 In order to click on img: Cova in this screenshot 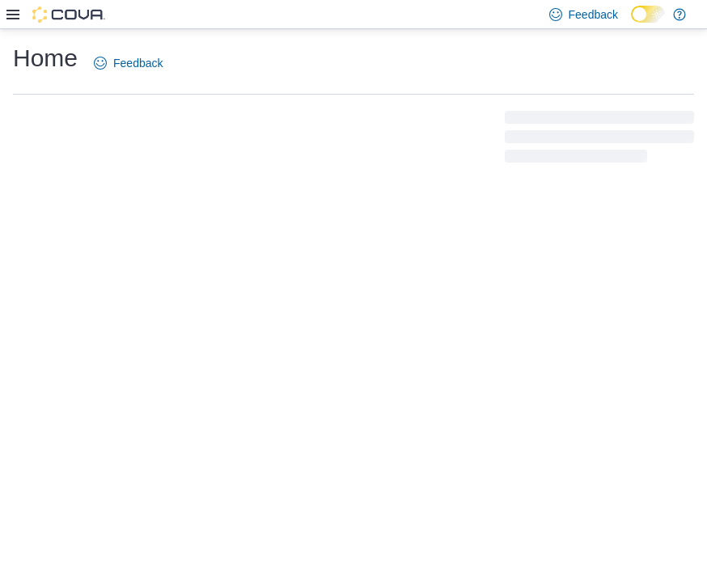, I will do `click(69, 14)`.